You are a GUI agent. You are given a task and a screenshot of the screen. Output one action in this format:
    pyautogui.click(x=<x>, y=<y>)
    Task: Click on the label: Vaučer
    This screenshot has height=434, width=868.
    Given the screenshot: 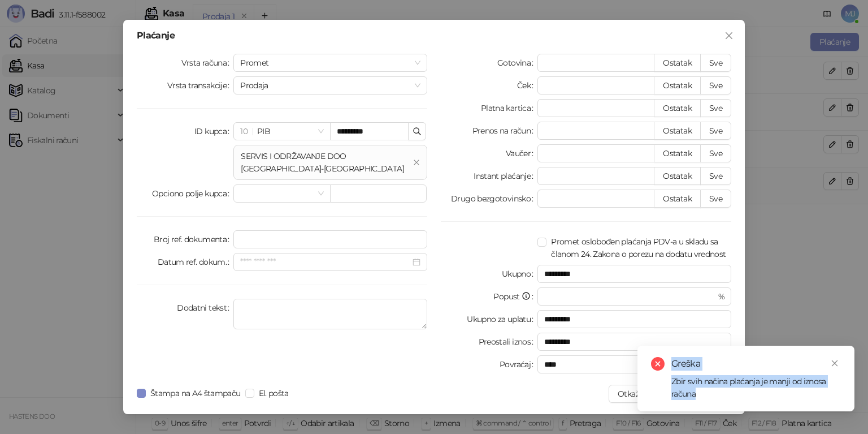 What is the action you would take?
    pyautogui.click(x=522, y=154)
    